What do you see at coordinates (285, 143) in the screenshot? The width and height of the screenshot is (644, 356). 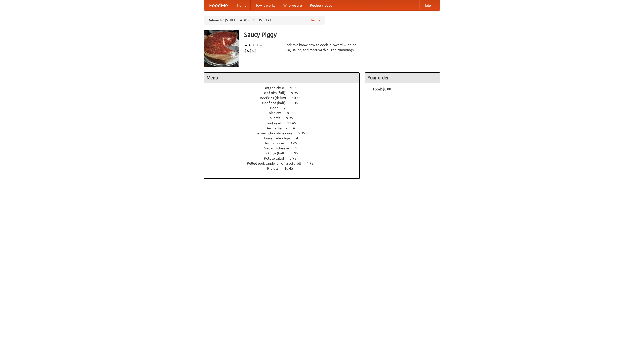 I see `a: Hushpuppies 3.25` at bounding box center [285, 143].